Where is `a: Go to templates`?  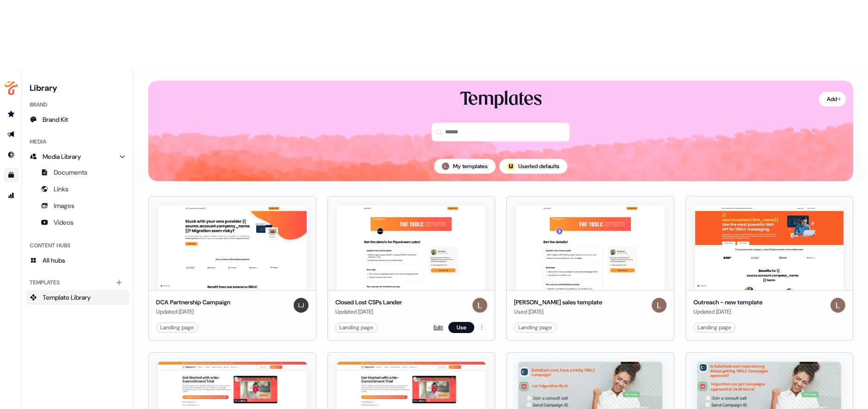
a: Go to templates is located at coordinates (11, 175).